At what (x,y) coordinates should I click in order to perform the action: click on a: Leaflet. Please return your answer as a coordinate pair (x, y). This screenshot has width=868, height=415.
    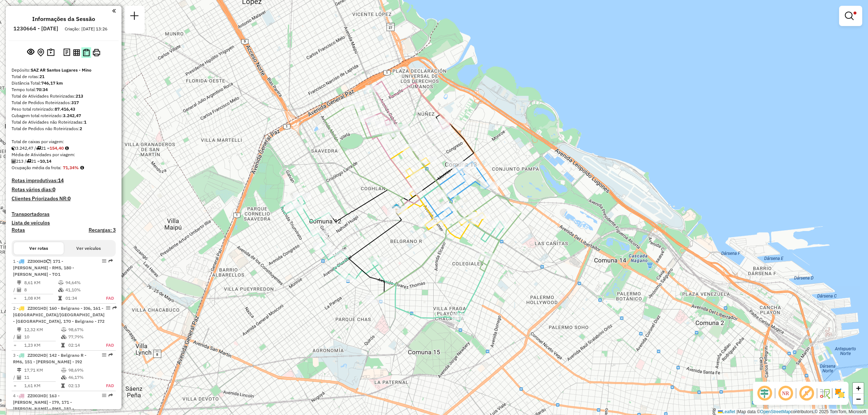
    Looking at the image, I should click on (727, 412).